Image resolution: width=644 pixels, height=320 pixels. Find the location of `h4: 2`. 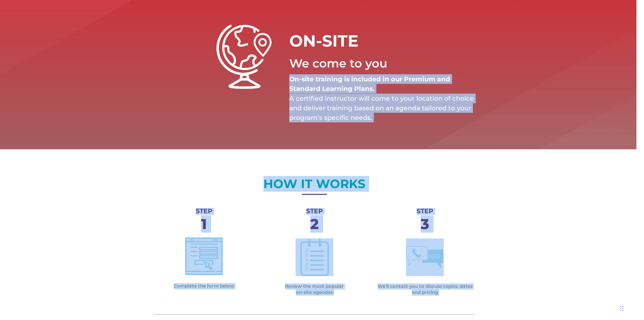

h4: 2 is located at coordinates (315, 225).